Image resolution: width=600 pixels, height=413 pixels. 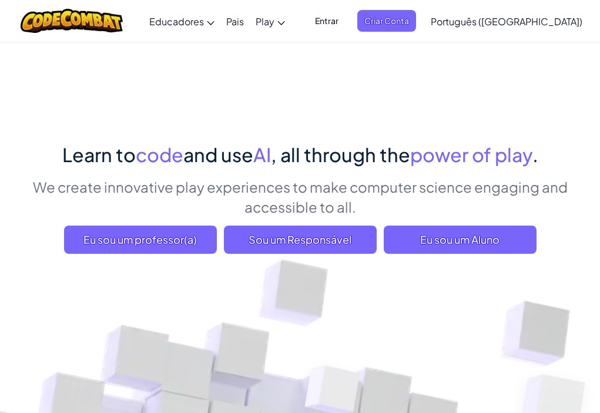 I want to click on span: Eu sou um professor(a), so click(x=140, y=240).